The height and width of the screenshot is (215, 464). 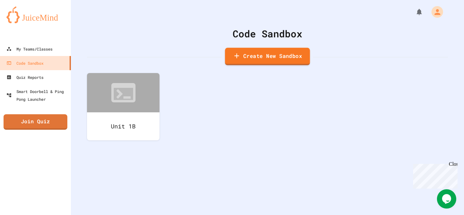 What do you see at coordinates (25, 77) in the screenshot?
I see `div: Quiz Reports` at bounding box center [25, 77].